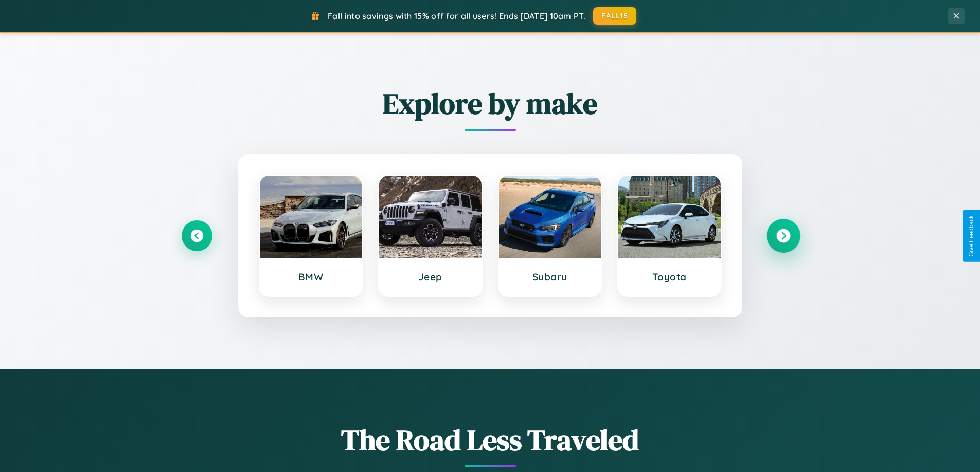 The height and width of the screenshot is (472, 980). Describe the element at coordinates (971, 236) in the screenshot. I see `div: Give Feedback` at that location.